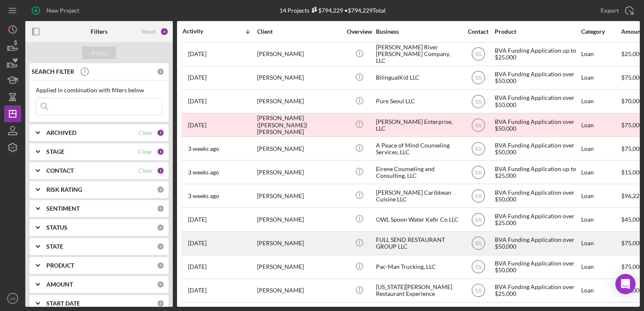 This screenshot has width=644, height=311. Describe the element at coordinates (418, 219) in the screenshot. I see `div: OWL Spoon Water Kefir Co LLC` at that location.